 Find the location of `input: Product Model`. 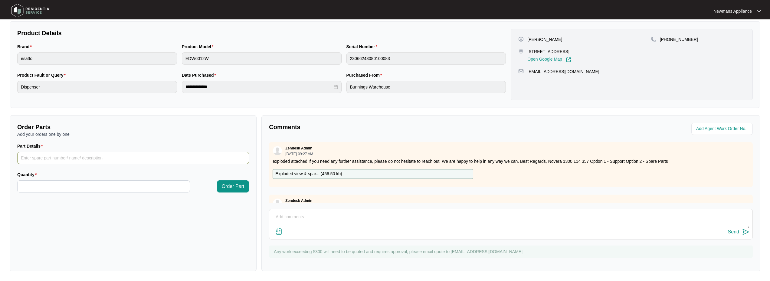

input: Product Model is located at coordinates (262, 58).